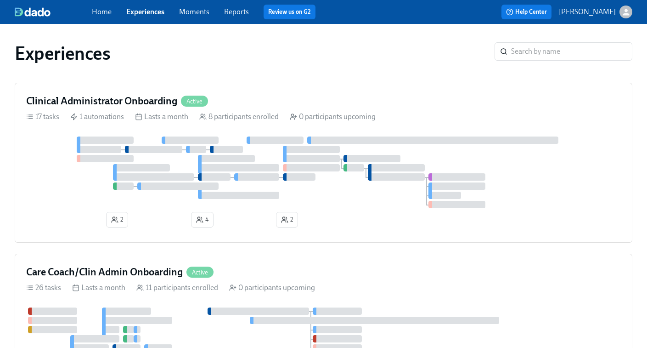 This screenshot has width=647, height=348. What do you see at coordinates (104, 272) in the screenshot?
I see `h4: Care Coach/Clin Admin Onboarding` at bounding box center [104, 272].